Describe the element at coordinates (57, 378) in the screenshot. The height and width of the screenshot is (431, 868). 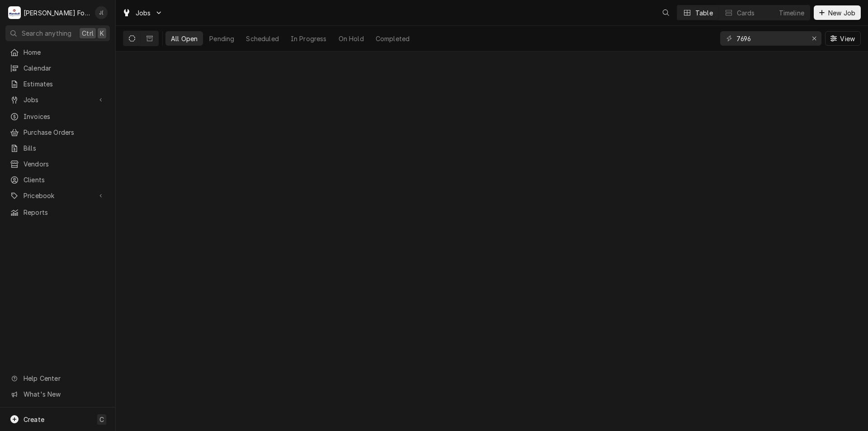
I see `a: Go to Help Center` at that location.